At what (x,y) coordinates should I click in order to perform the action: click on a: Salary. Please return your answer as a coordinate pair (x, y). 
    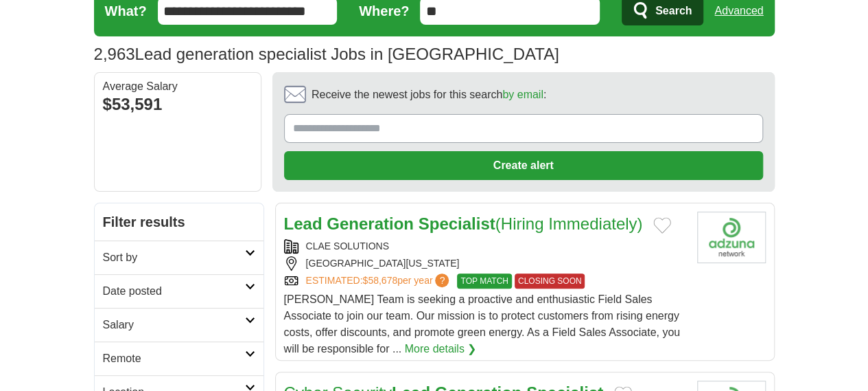
    Looking at the image, I should click on (180, 324).